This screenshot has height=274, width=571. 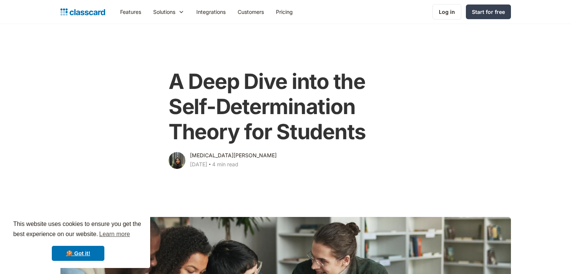 What do you see at coordinates (78, 240) in the screenshot?
I see `div: cookieconsent` at bounding box center [78, 240].